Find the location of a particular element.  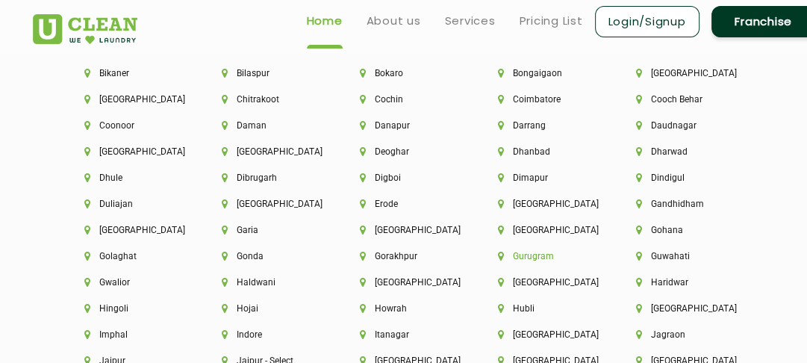

li: Dhule is located at coordinates (128, 178).